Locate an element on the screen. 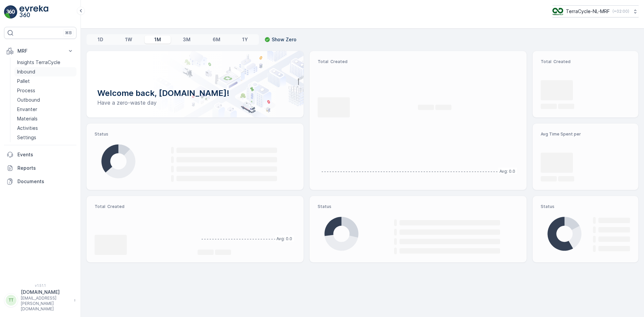  a: Envanter is located at coordinates (45, 109).